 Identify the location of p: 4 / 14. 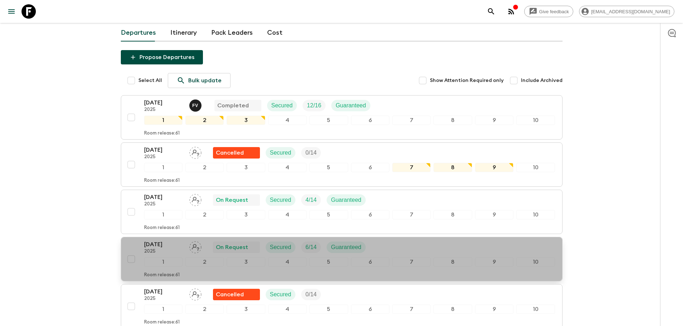
(311, 200).